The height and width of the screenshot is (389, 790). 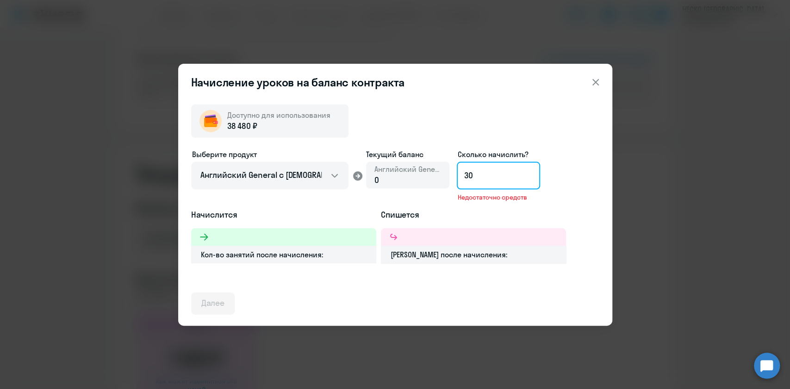 I want to click on span: Недостаточно средств, so click(x=492, y=198).